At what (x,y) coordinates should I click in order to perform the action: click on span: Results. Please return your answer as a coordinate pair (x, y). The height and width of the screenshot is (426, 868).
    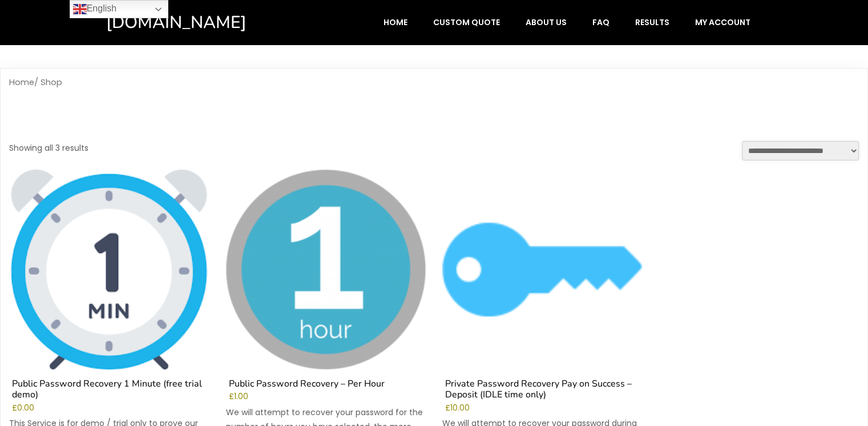
    Looking at the image, I should click on (652, 22).